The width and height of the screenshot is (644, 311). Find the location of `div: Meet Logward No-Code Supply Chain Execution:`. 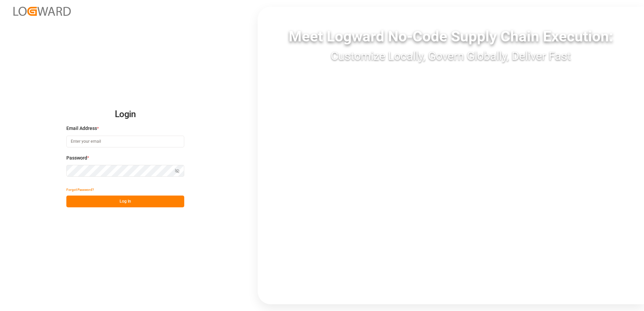

div: Meet Logward No-Code Supply Chain Execution: is located at coordinates (451, 36).